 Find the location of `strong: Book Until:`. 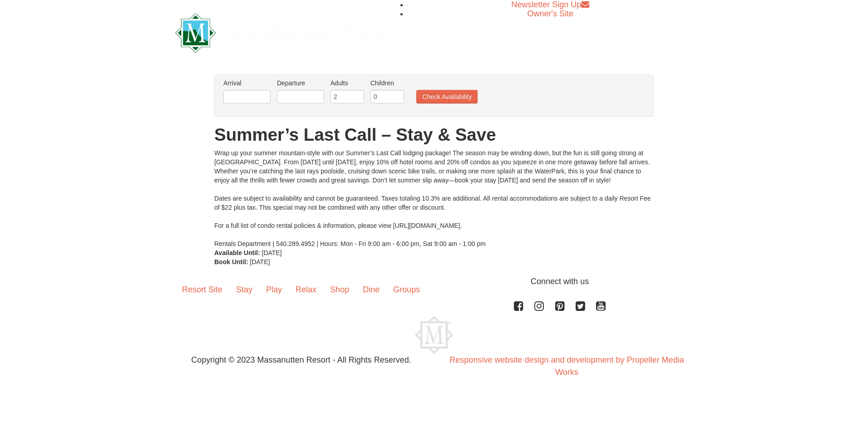

strong: Book Until: is located at coordinates (231, 261).